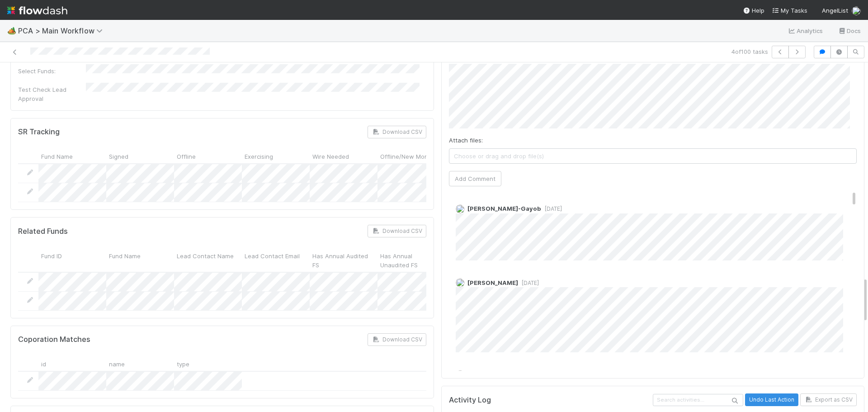 Image resolution: width=868 pixels, height=412 pixels. I want to click on span: AngelList, so click(835, 11).